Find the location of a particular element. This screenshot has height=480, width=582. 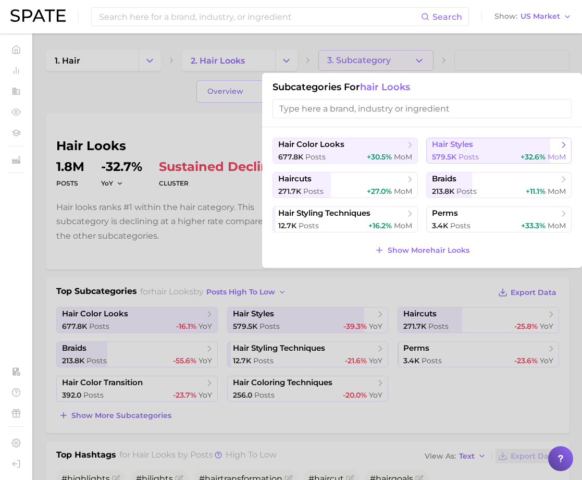

input: Type here a brand, industry or ingredient is located at coordinates (422, 108).